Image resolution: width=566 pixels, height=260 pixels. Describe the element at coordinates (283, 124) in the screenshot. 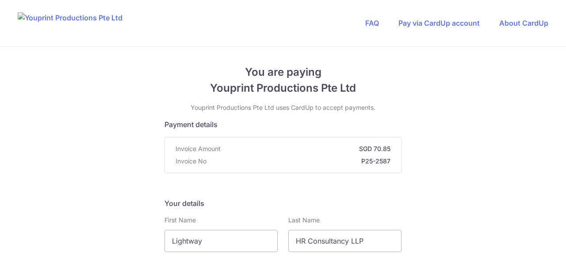

I see `h5: Payment details` at that location.